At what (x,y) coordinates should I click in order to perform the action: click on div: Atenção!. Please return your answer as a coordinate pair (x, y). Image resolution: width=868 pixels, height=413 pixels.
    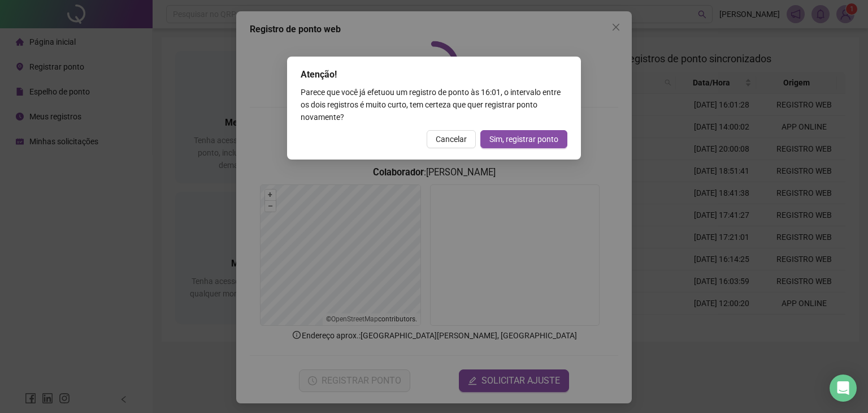
    Looking at the image, I should click on (434, 75).